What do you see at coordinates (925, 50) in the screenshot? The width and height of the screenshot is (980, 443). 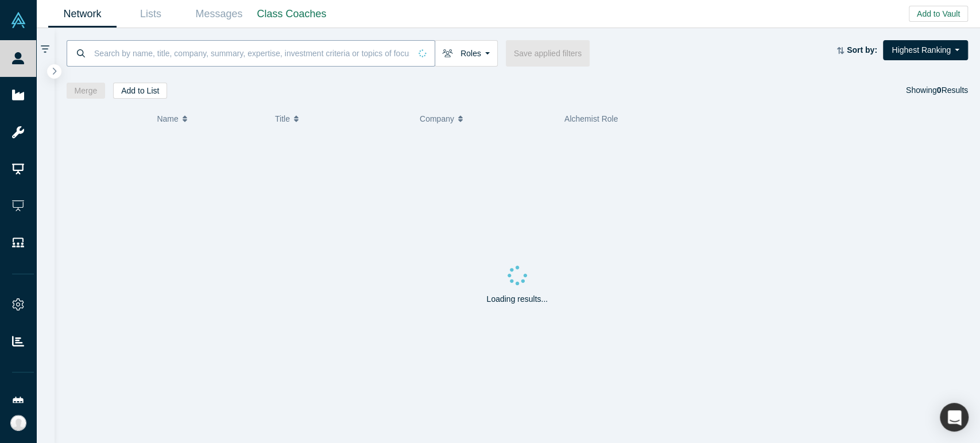 I see `button: Highest Ranking` at bounding box center [925, 50].